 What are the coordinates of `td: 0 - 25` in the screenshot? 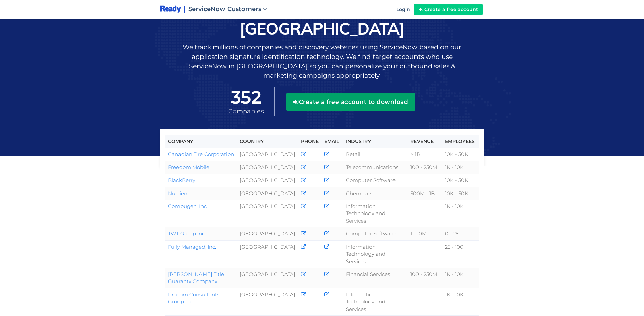 It's located at (460, 234).